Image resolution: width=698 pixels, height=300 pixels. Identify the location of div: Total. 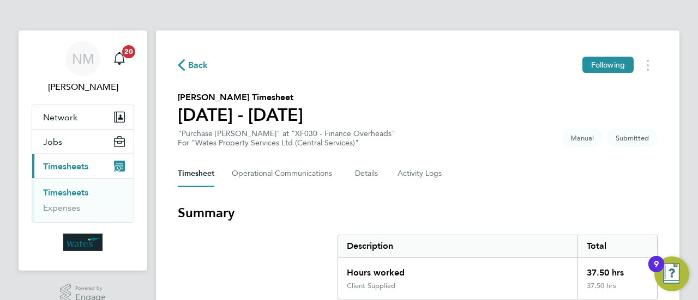
(617, 246).